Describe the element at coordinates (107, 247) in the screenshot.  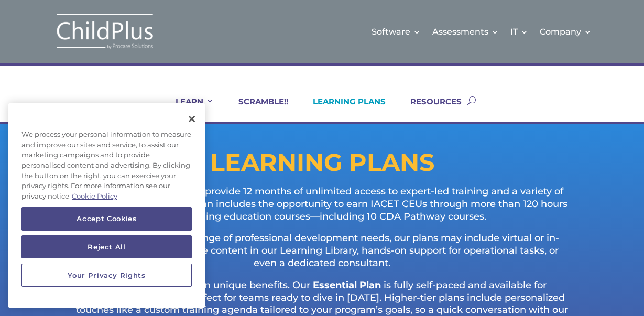
I see `button: Reject All` at that location.